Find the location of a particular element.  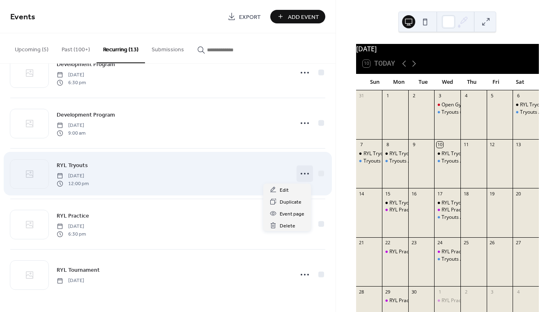

span: RYL Tournament is located at coordinates (78, 270).